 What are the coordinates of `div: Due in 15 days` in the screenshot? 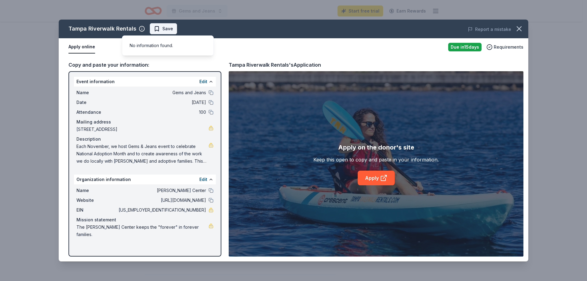 It's located at (465, 47).